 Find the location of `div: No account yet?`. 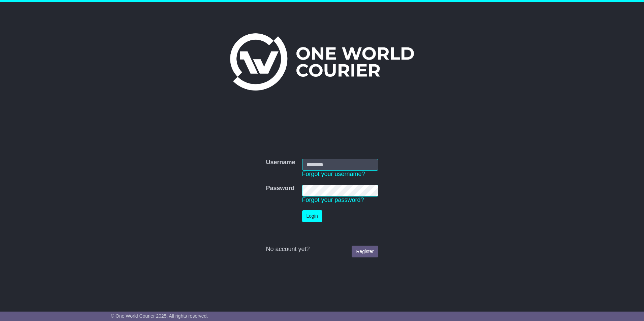

div: No account yet? is located at coordinates (322, 250).